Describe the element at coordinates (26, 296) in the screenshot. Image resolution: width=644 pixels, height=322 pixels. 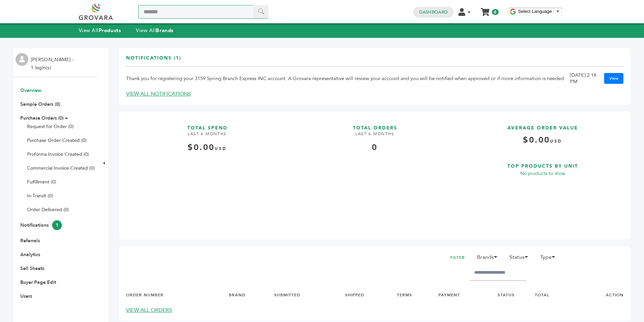
I see `a: Users` at that location.